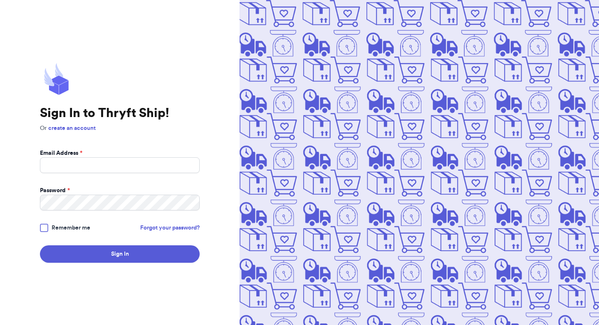  What do you see at coordinates (170, 228) in the screenshot?
I see `a: Forgot your password?` at bounding box center [170, 228].